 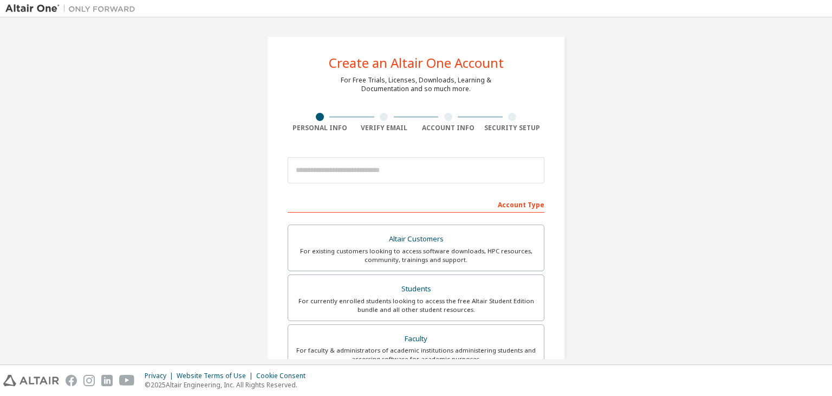 What do you see at coordinates (416, 289) in the screenshot?
I see `div: Students` at bounding box center [416, 289].